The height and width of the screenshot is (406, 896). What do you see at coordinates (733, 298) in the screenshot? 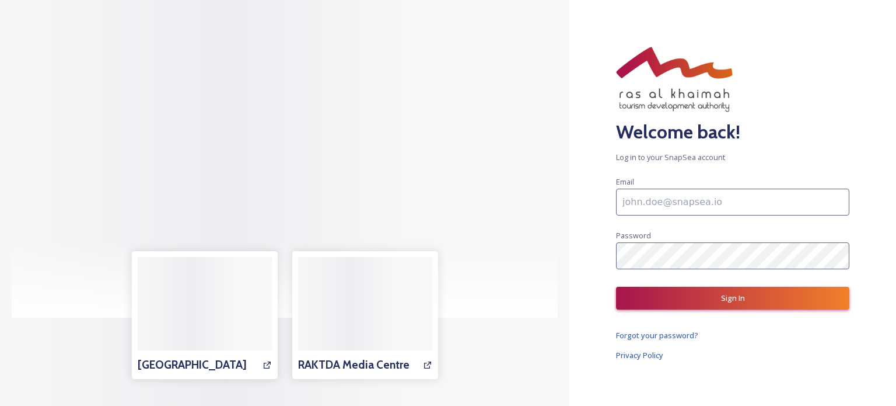
I see `button: Sign In` at bounding box center [733, 298].